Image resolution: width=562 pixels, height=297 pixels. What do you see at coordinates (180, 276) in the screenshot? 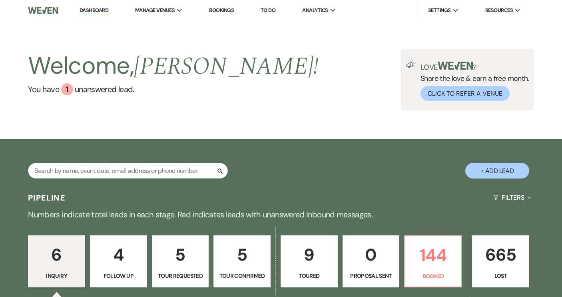
I see `p: Tour Requested` at bounding box center [180, 276].